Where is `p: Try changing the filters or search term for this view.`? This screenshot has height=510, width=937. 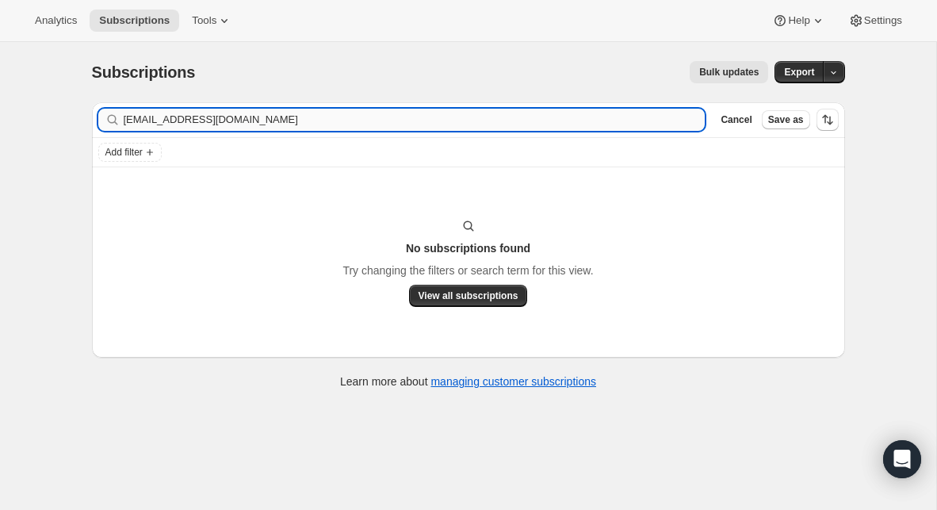
p: Try changing the filters or search term for this view. is located at coordinates (468, 270).